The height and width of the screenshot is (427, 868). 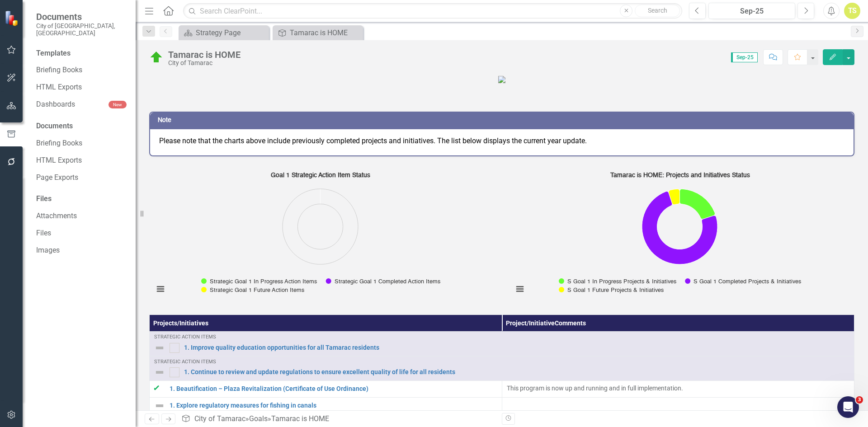 I want to click on span: 3, so click(x=859, y=400).